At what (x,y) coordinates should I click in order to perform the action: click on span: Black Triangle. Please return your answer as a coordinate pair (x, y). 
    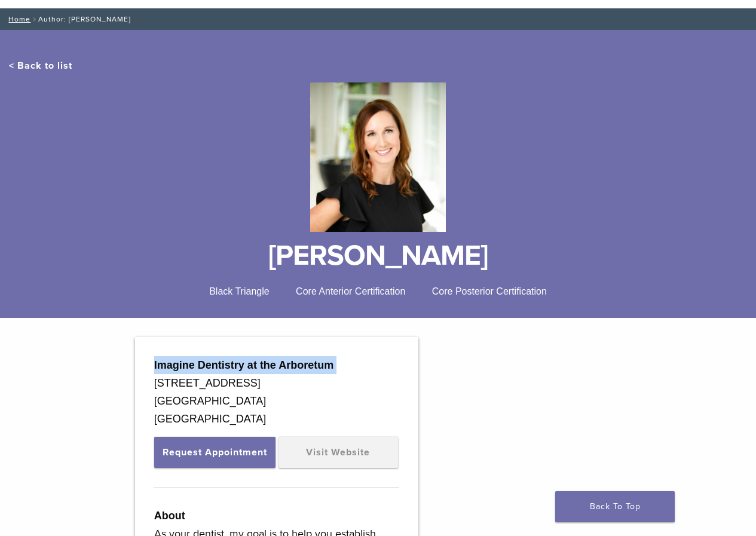
    Looking at the image, I should click on (239, 291).